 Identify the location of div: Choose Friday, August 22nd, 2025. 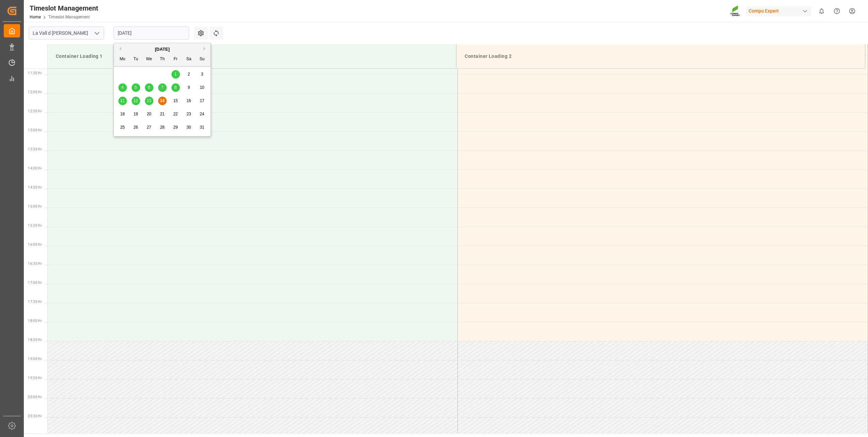
(175, 114).